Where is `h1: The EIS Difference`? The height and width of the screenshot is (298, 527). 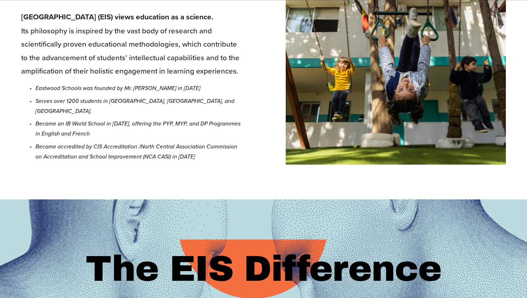 h1: The EIS Difference is located at coordinates (264, 269).